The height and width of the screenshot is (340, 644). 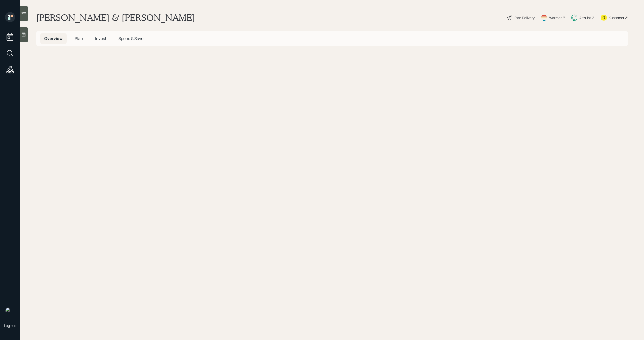 What do you see at coordinates (101, 38) in the screenshot?
I see `span: Invest` at bounding box center [101, 38].